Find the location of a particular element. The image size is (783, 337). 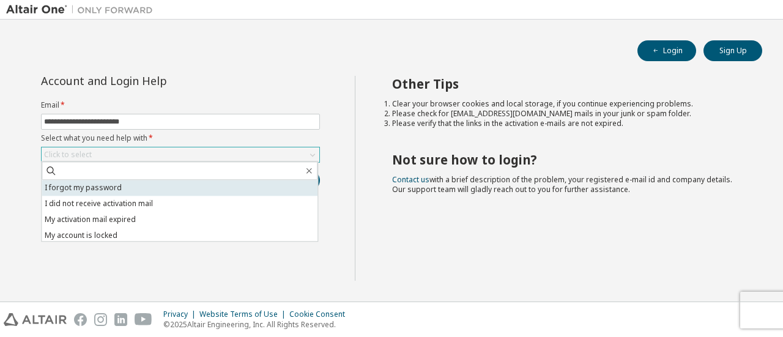

img: youtube.svg is located at coordinates (143, 319).